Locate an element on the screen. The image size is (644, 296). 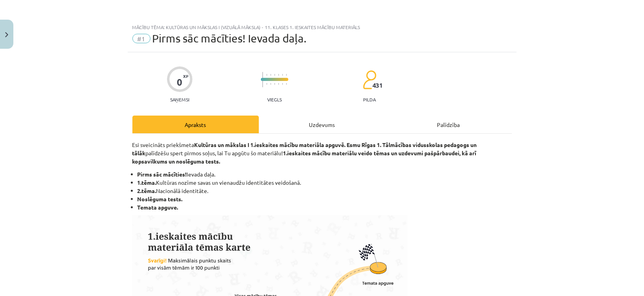
span: Pirms sāc mācīties! Ievada daļa. is located at coordinates (229, 38).